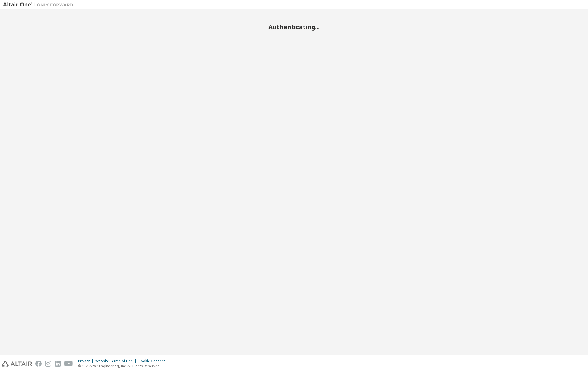  What do you see at coordinates (123, 366) in the screenshot?
I see `p: © 2025 Altair Engineering, Inc. All Rights Reserved.` at bounding box center [123, 366].